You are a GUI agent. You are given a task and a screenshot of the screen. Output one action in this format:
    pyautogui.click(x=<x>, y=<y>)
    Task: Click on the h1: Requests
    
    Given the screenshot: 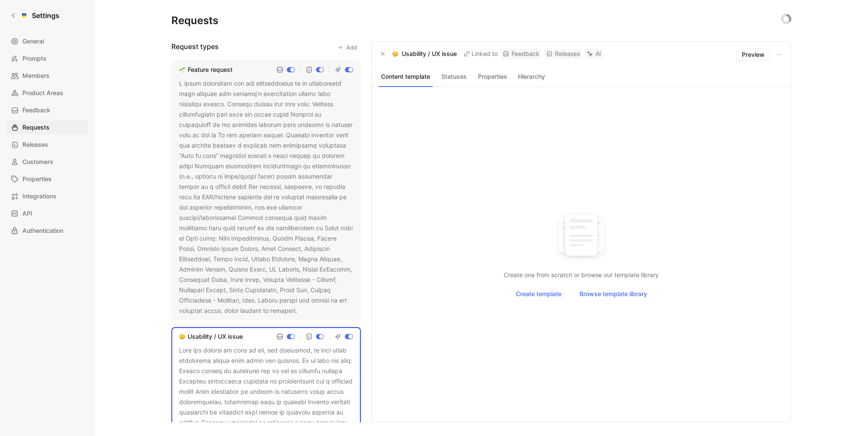 What is the action you would take?
    pyautogui.click(x=194, y=21)
    